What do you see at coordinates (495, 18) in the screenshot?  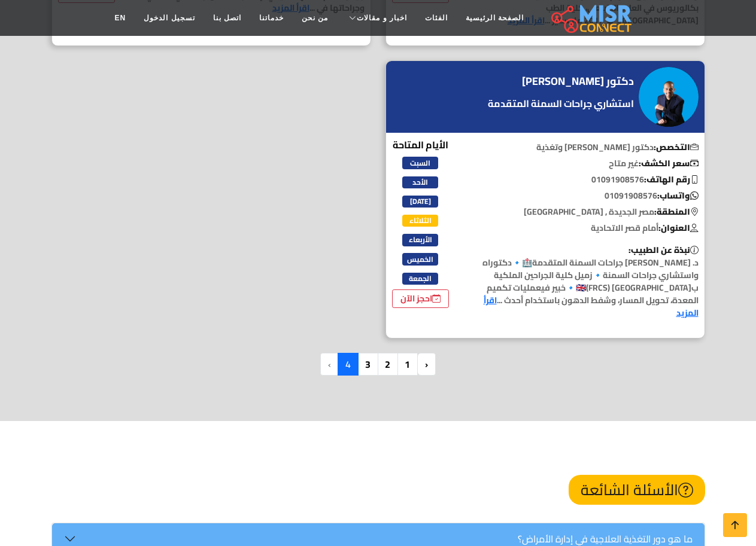 I see `a: الصفحة الرئيسية` at bounding box center [495, 18].